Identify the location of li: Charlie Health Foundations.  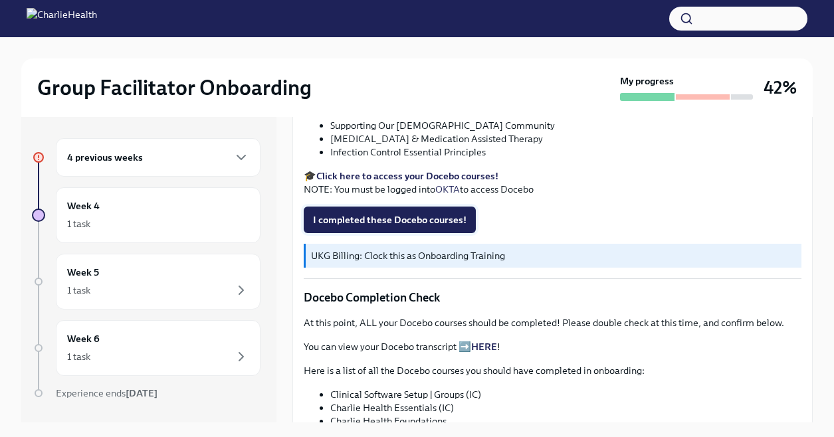
(566, 421).